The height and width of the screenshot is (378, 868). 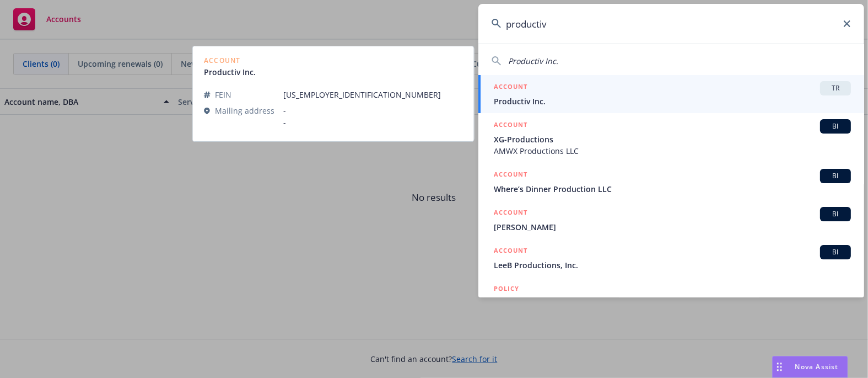 I want to click on a: ACCOUNTBIXG-ProductionsAMWX Productions LLC, so click(x=671, y=138).